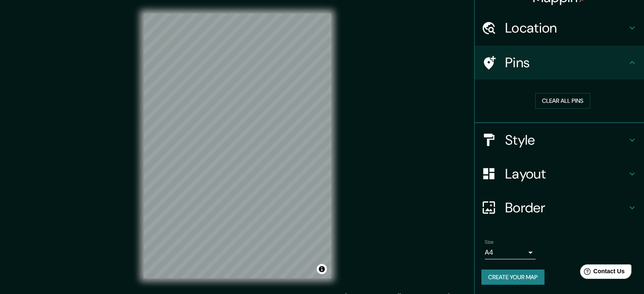  Describe the element at coordinates (559, 174) in the screenshot. I see `div: Layout` at that location.